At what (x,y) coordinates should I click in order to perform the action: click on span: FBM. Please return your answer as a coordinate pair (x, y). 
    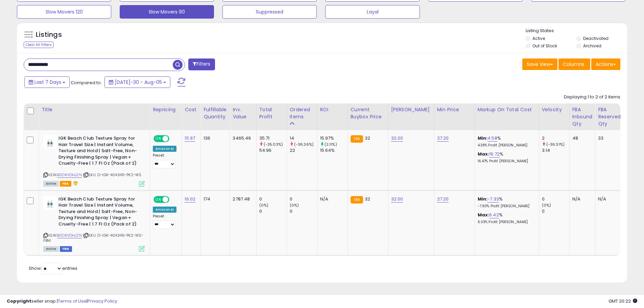
    Looking at the image, I should click on (66, 249).